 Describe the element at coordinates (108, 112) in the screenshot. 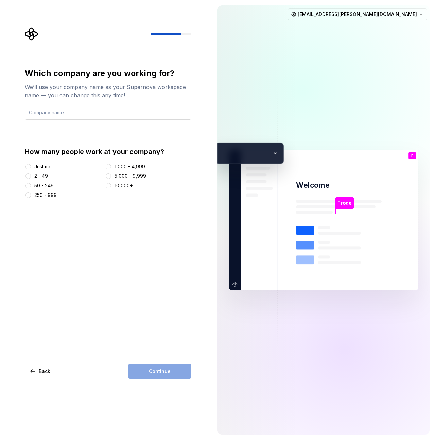

I see `input: Company name` at that location.